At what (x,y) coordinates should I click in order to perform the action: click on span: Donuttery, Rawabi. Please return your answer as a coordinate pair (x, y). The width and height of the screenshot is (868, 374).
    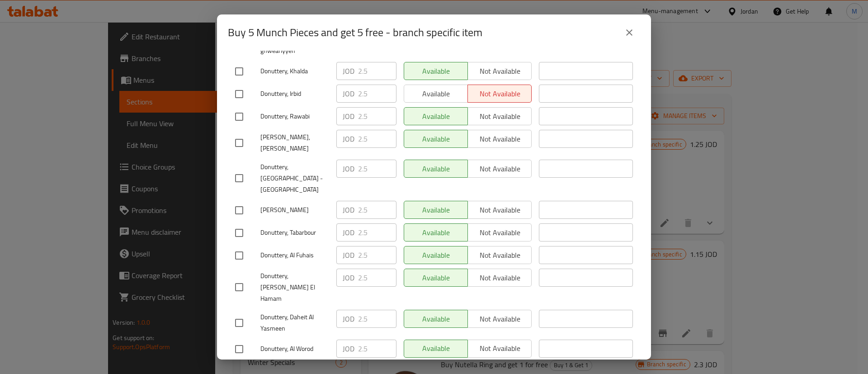
    Looking at the image, I should click on (295, 116).